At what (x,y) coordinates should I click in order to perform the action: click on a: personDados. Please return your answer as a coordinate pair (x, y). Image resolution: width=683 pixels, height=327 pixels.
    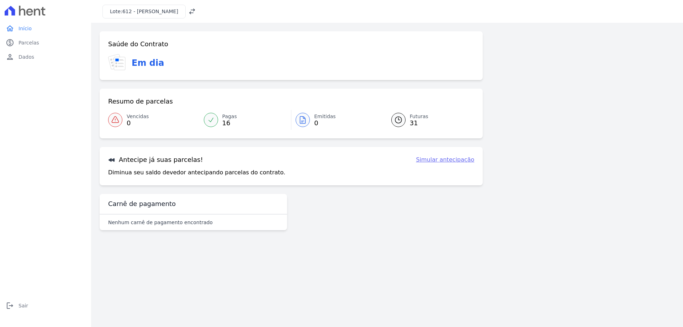
    Looking at the image, I should click on (46, 57).